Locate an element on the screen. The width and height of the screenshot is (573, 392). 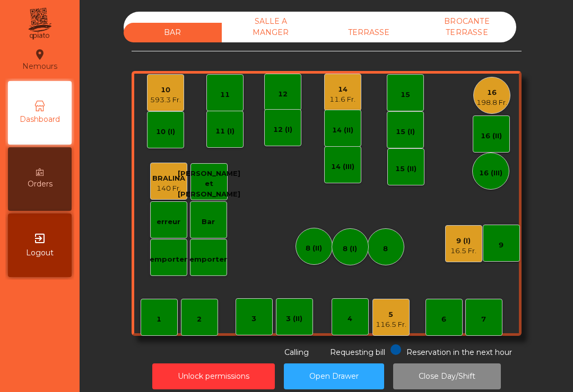
span: Calling is located at coordinates (297, 353).